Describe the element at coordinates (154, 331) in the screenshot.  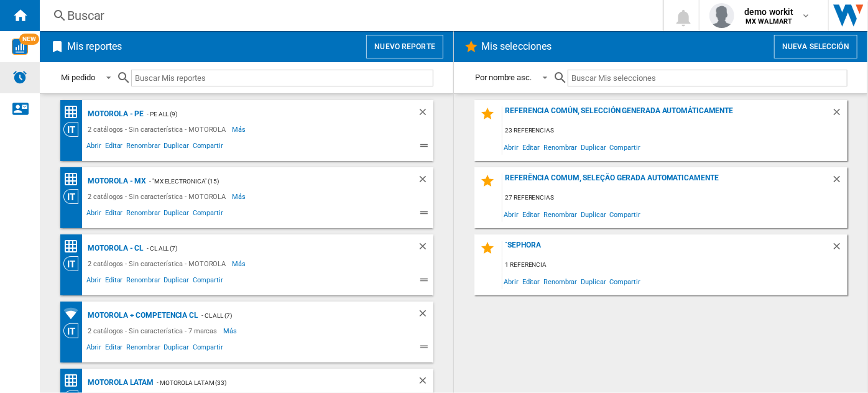
I see `div: 2 catálogos - Sin característica - 7 marcas` at that location.